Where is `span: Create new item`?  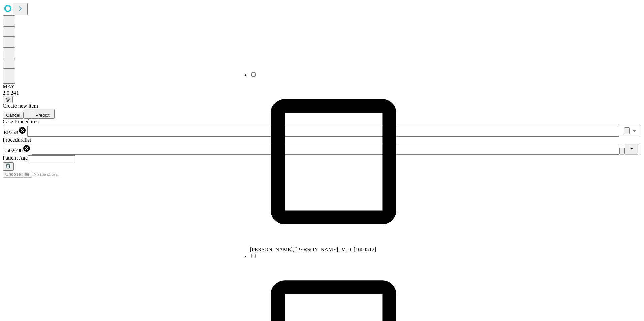 span: Create new item is located at coordinates (20, 106).